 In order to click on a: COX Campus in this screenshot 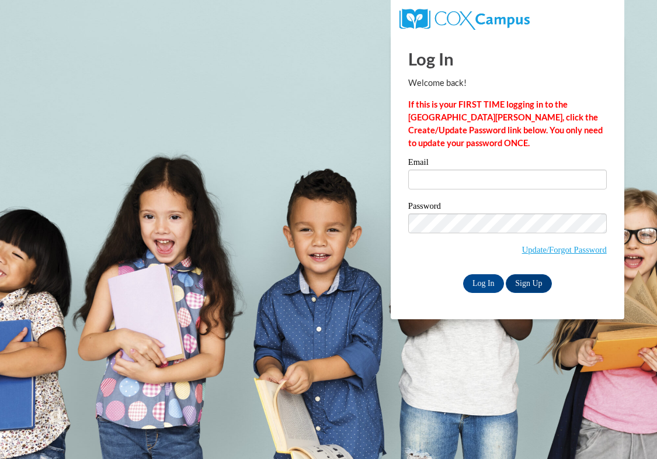, I will do `click(465, 18)`.